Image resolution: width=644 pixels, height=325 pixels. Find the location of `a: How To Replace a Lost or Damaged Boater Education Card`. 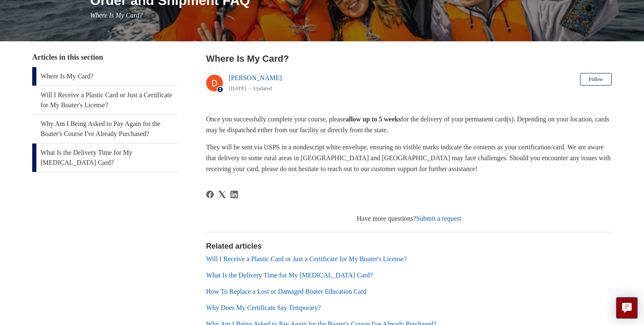

a: How To Replace a Lost or Damaged Boater Education Card is located at coordinates (286, 292).